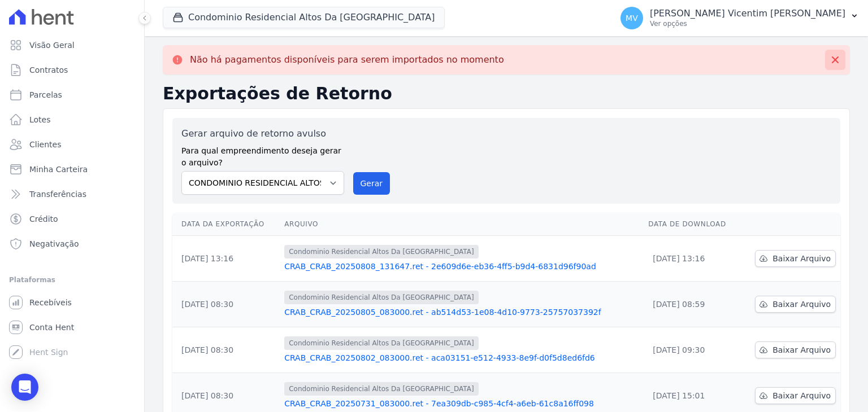 This screenshot has width=868, height=412. I want to click on span: Visão Geral, so click(52, 45).